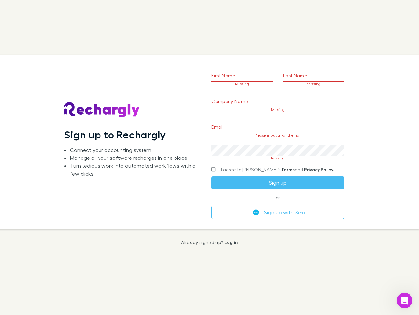 The height and width of the screenshot is (315, 419). I want to click on a: Terms, so click(288, 169).